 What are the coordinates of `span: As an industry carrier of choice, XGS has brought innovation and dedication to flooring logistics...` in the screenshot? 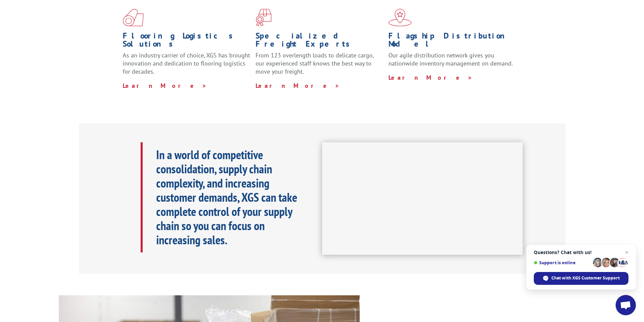 It's located at (186, 63).